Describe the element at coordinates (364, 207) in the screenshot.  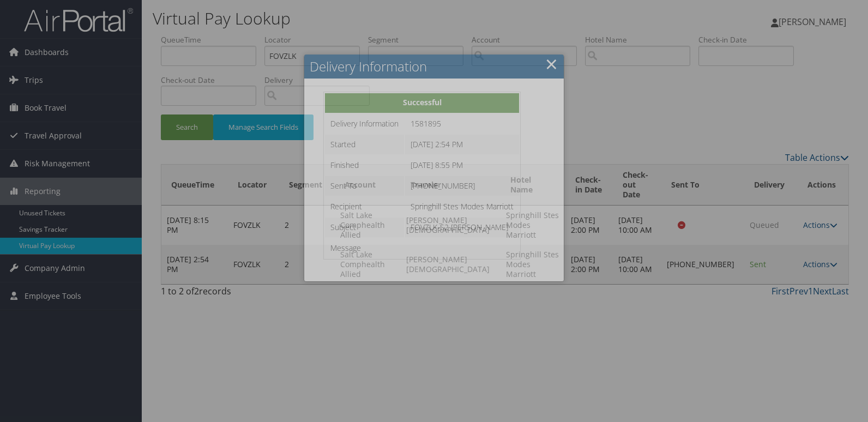
I see `td: Recipient` at that location.